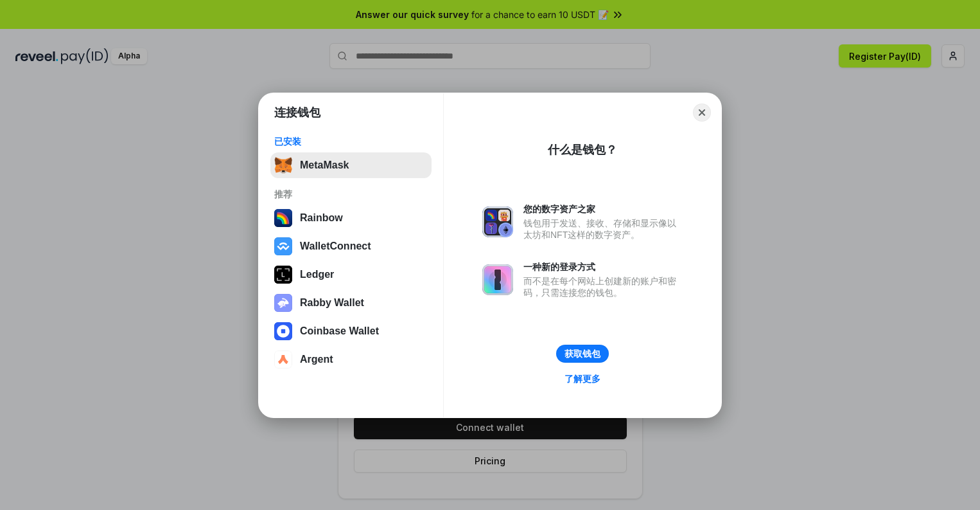  Describe the element at coordinates (339, 331) in the screenshot. I see `div: Coinbase Wallet` at that location.